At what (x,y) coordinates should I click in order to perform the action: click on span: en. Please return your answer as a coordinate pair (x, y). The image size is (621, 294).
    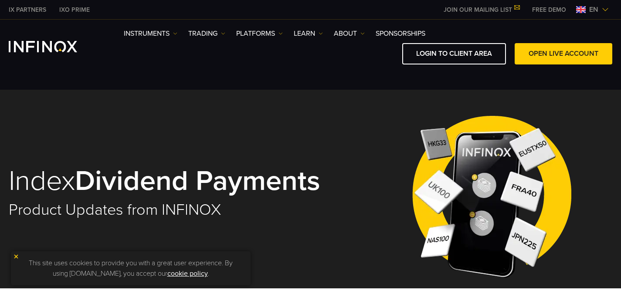
    Looking at the image, I should click on (594, 10).